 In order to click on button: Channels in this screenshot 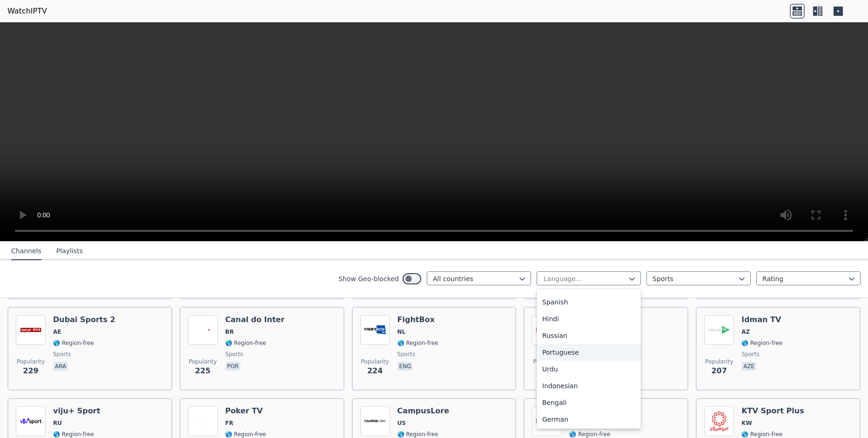, I will do `click(26, 251)`.